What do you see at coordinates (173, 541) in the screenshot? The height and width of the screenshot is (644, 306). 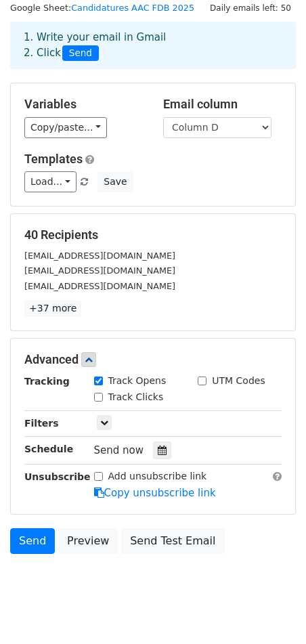 I see `a: Send Test Email` at bounding box center [173, 541].